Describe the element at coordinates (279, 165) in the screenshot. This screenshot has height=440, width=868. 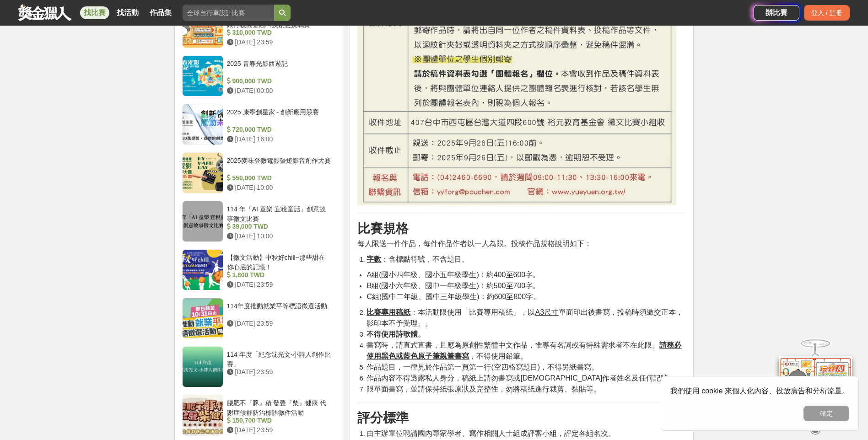
I see `div: 2025麥味登微電影暨短影音創作大賽` at that location.